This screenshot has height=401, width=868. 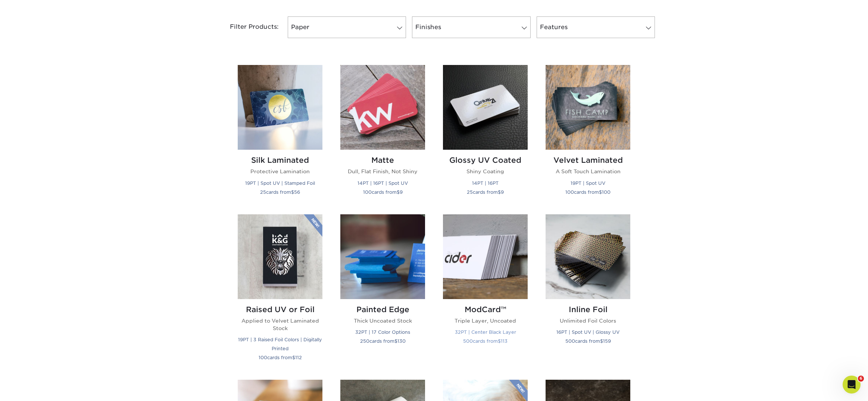 I want to click on p: Protective Lamination, so click(x=280, y=171).